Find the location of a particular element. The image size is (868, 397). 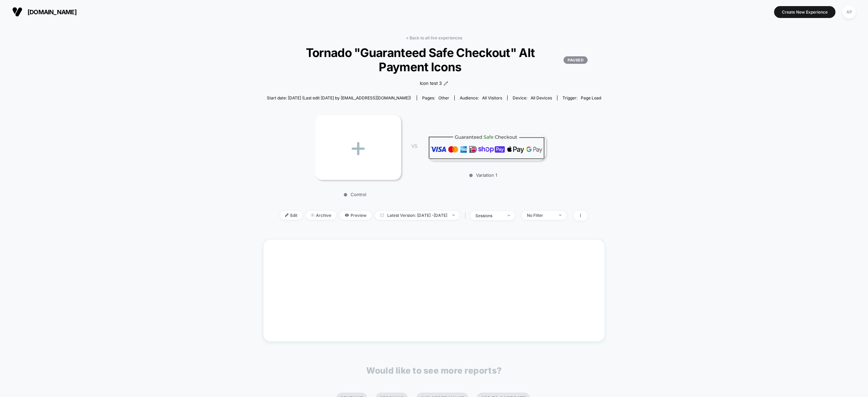

button: AP is located at coordinates (849, 12).